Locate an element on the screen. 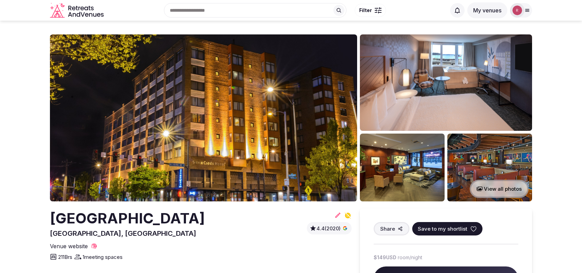 Image resolution: width=582 pixels, height=273 pixels. button: 4.4(2020) is located at coordinates (329, 228).